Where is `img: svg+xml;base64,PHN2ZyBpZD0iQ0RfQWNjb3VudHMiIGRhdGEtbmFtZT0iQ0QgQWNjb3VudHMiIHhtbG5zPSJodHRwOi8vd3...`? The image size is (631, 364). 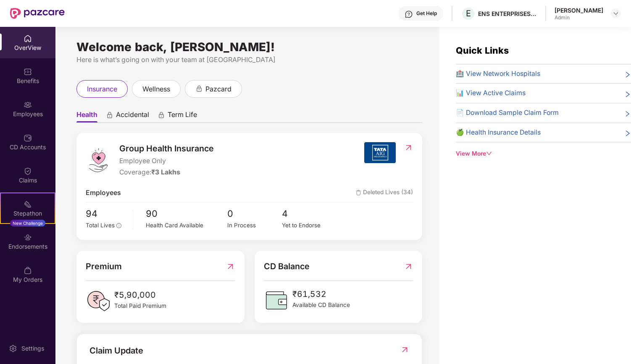 img: svg+xml;base64,PHN2ZyBpZD0iQ0RfQWNjb3VudHMiIGRhdGEtbmFtZT0iQ0QgQWNjb3VudHMiIHhtbG5zPSJodHRwOi8vd3... is located at coordinates (28, 138).